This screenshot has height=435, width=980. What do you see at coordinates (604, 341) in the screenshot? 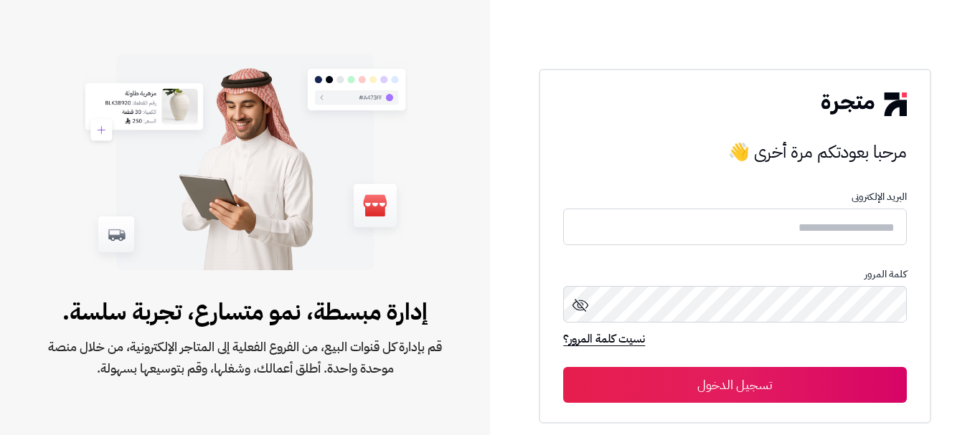
I see `a: نسيت كلمة المرور؟` at bounding box center [604, 341].